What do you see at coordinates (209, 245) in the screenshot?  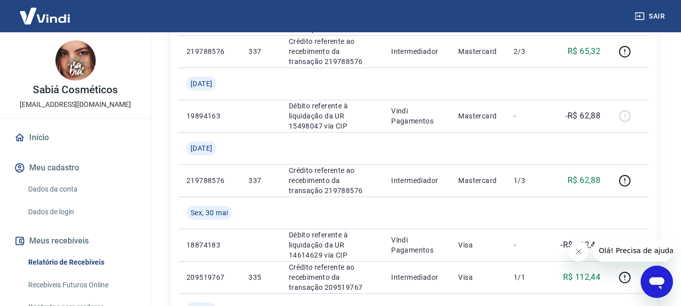 I see `p: 18874183` at bounding box center [209, 245].